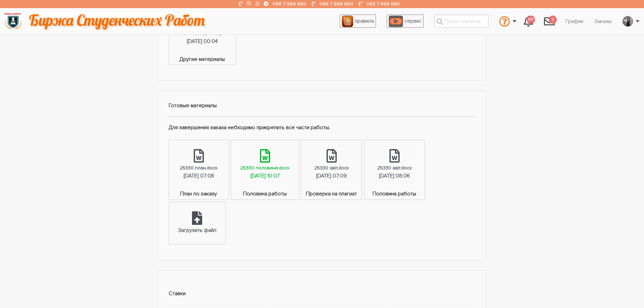  I want to click on a: Заказы, so click(603, 21).